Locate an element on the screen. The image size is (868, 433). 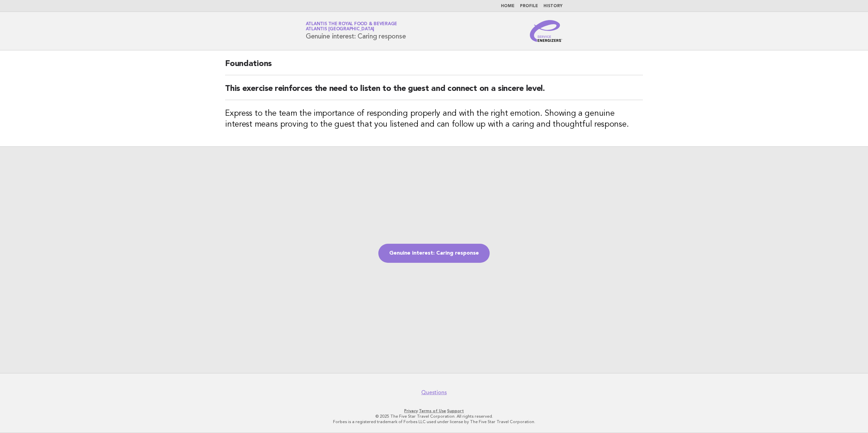
a: Support is located at coordinates (455, 411).